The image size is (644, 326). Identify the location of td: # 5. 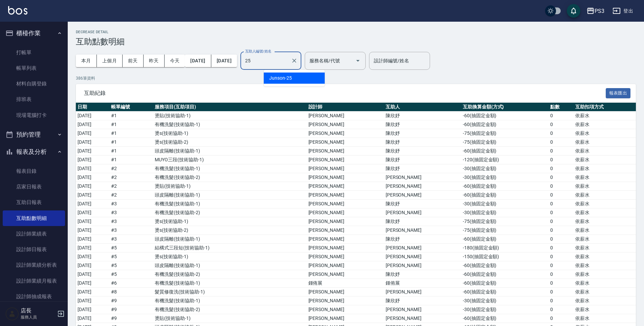
(131, 266).